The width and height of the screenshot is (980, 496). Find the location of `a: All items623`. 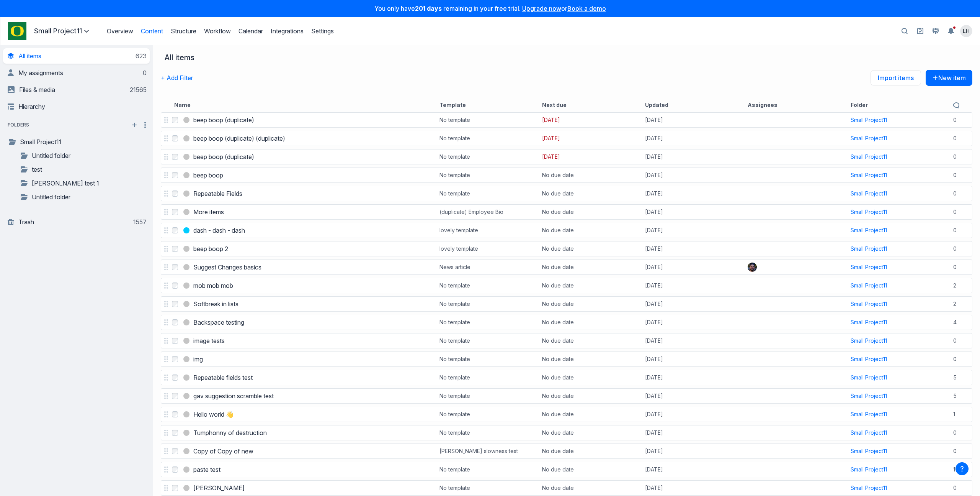

a: All items623 is located at coordinates (77, 56).